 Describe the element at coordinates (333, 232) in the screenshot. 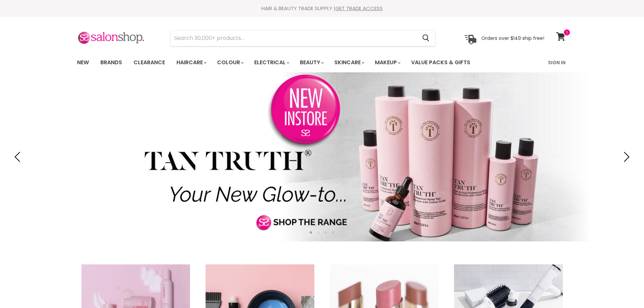

I see `li: Page dot 4` at that location.